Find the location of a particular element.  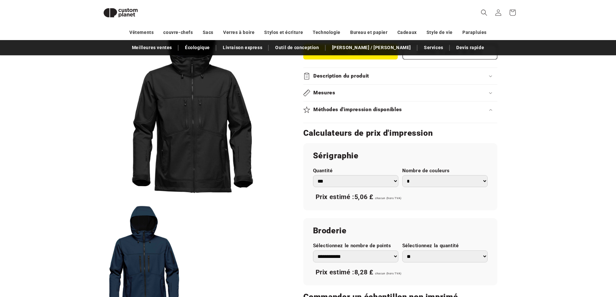

font: Style de vie is located at coordinates (439, 32).